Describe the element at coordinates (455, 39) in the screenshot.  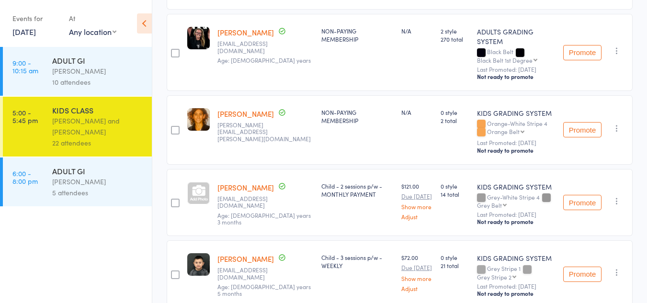
I see `span: 270 total` at that location.